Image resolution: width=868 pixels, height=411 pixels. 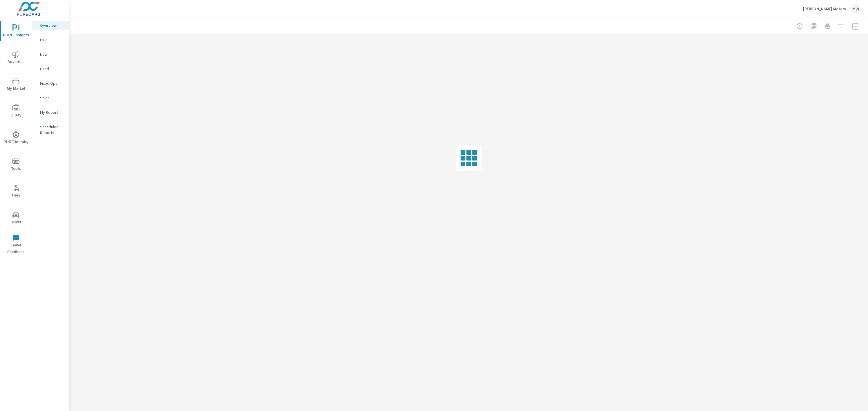 I want to click on div: PIPA, so click(x=50, y=40).